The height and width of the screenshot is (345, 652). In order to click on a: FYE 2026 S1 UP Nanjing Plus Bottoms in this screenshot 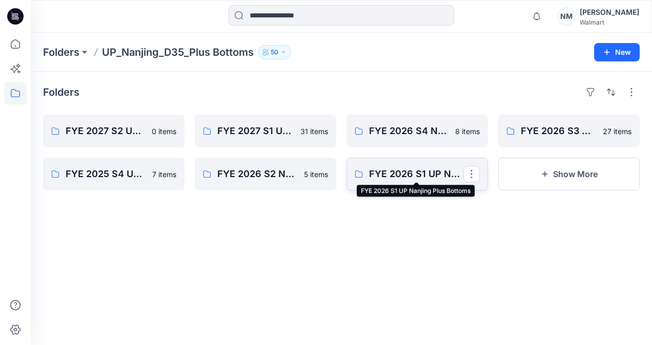, I will do `click(417, 174)`.